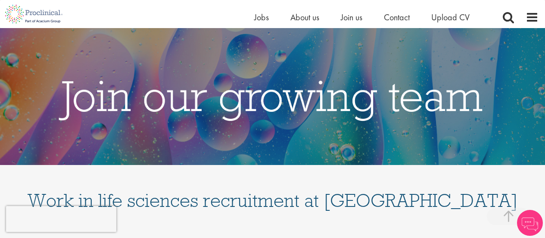 Image resolution: width=545 pixels, height=238 pixels. I want to click on a: Join us, so click(352, 17).